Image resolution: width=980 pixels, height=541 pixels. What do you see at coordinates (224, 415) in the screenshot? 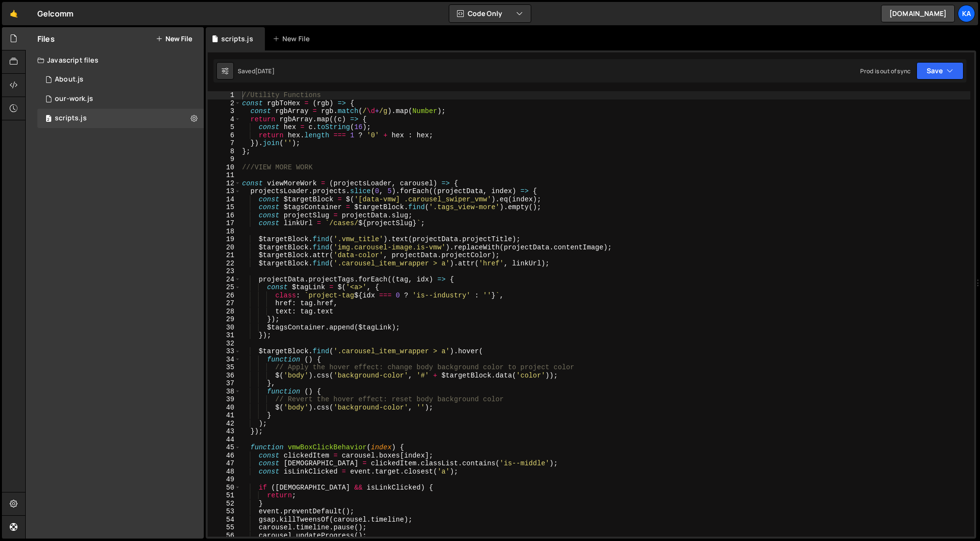
I see `div: 41` at bounding box center [224, 415].